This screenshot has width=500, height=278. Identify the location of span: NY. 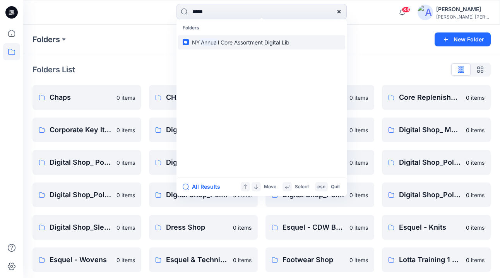
(196, 42).